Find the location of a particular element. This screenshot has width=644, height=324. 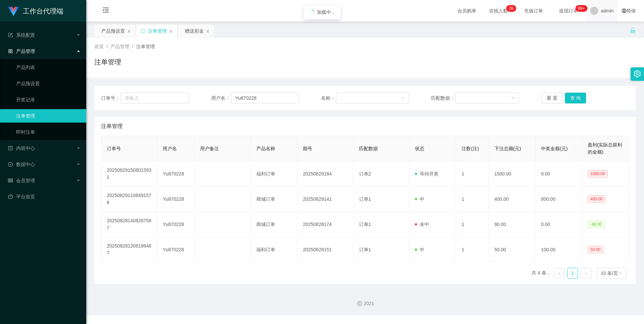

sup: 26 is located at coordinates (511, 8).